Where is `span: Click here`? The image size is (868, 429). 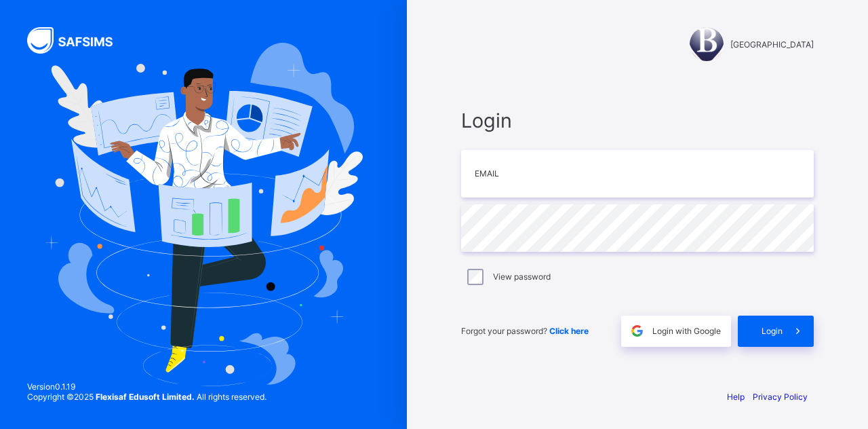 span: Click here is located at coordinates (569, 330).